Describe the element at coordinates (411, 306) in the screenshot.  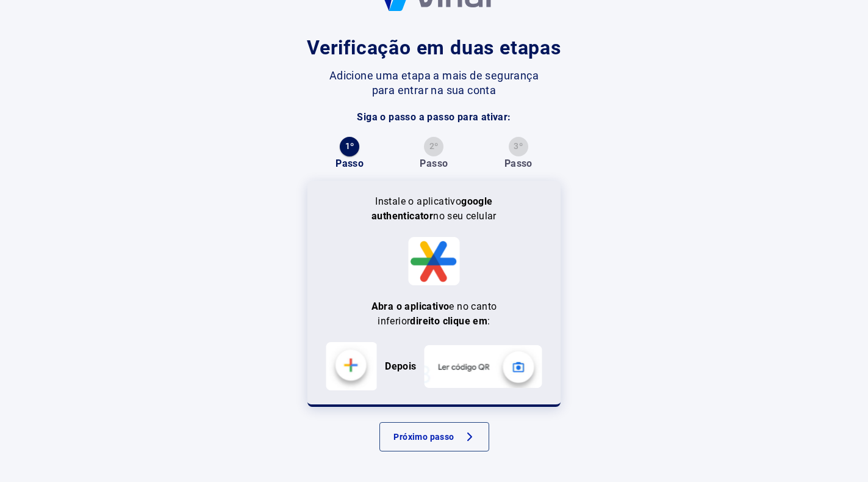
I see `b: Abra o aplicativo` at that location.